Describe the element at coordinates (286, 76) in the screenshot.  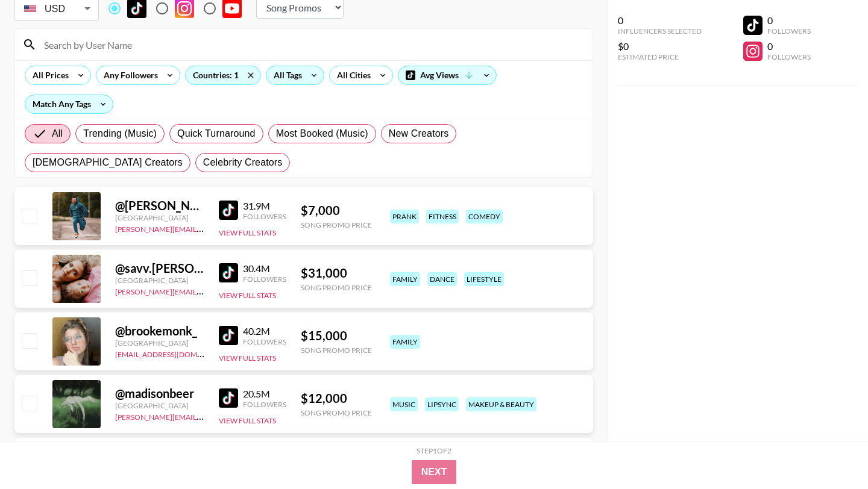
I see `div: All Tags` at that location.